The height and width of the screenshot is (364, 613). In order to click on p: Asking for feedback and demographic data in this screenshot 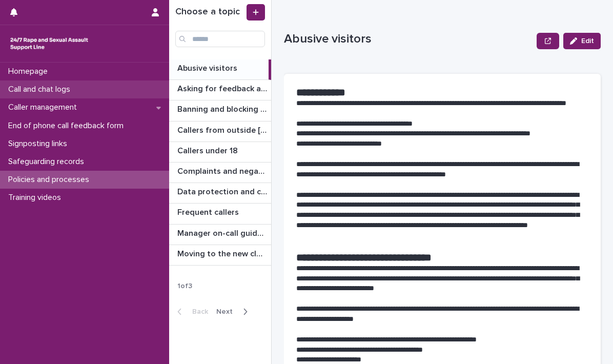, I will do `click(223, 88)`.